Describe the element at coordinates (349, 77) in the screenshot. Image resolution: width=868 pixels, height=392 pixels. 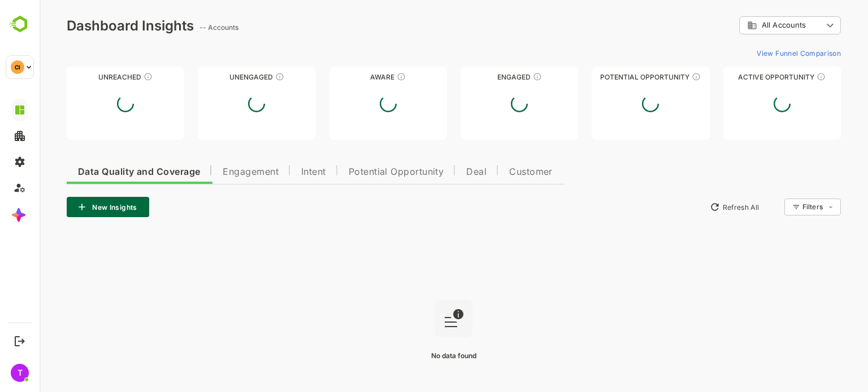
I see `div: Aware` at that location.